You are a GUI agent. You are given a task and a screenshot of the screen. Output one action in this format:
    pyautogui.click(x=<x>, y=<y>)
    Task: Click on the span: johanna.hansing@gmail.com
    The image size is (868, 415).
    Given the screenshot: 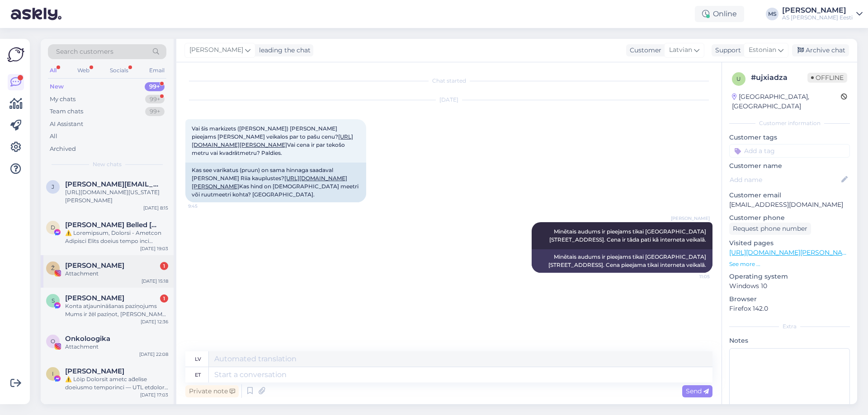 What is the action you would take?
    pyautogui.click(x=112, y=184)
    